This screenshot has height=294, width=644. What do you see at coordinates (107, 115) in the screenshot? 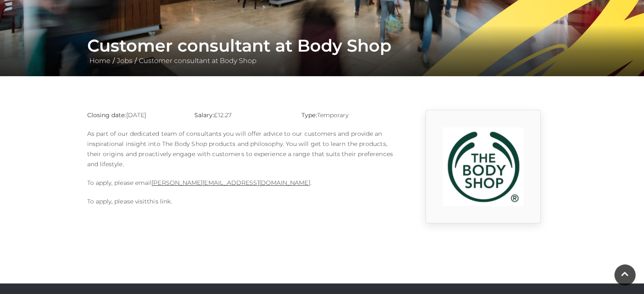
I see `strong: Closing date:` at bounding box center [107, 115].